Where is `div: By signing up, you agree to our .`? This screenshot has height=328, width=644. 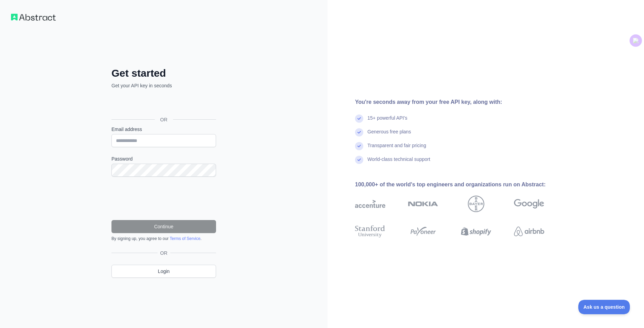
div: By signing up, you agree to our . is located at coordinates (164, 238).